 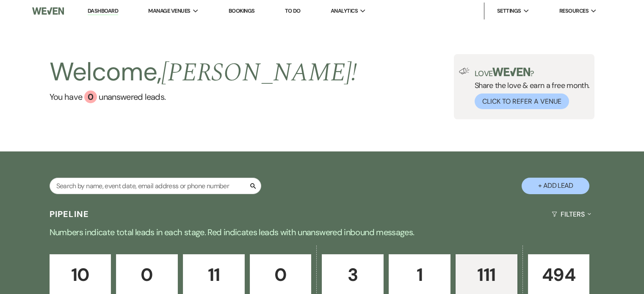 What do you see at coordinates (509, 11) in the screenshot?
I see `span: Settings` at bounding box center [509, 11].